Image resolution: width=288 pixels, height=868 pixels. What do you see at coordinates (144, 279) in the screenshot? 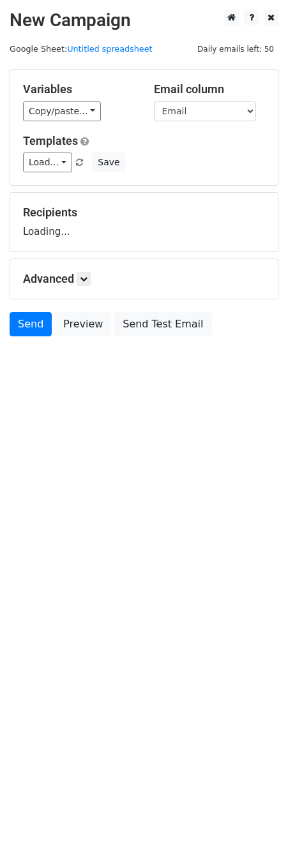
I see `h5: Advanced` at bounding box center [144, 279].